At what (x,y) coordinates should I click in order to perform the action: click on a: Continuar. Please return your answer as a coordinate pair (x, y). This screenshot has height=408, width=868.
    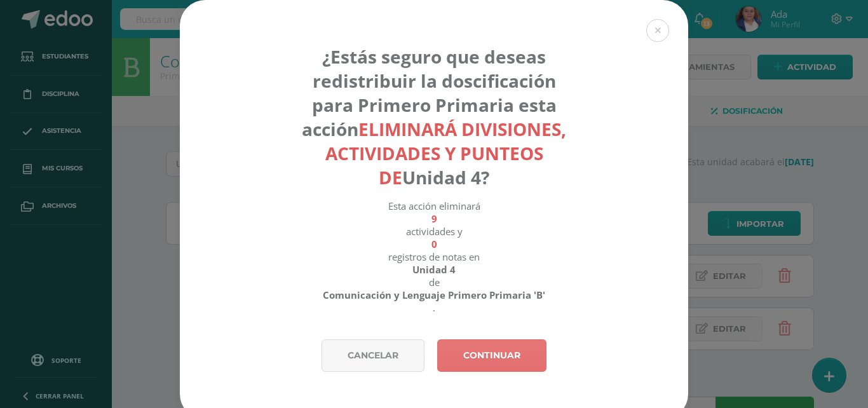
    Looking at the image, I should click on (491, 355).